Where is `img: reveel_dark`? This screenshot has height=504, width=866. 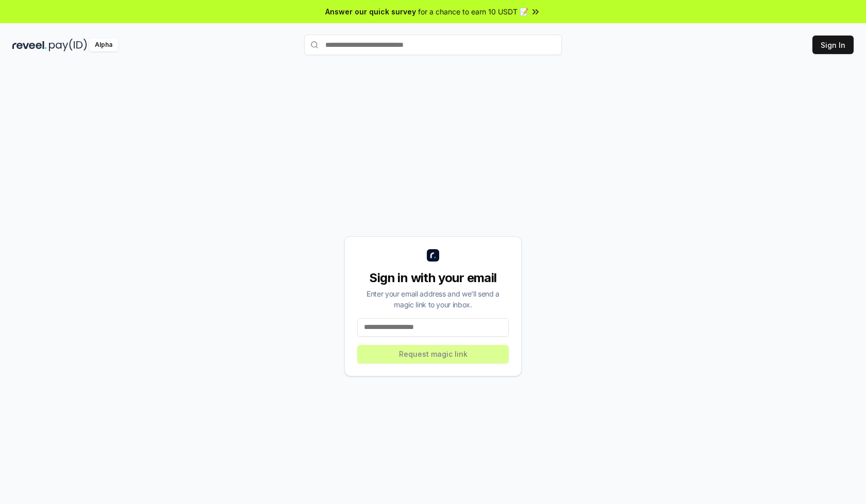 img: reveel_dark is located at coordinates (29, 45).